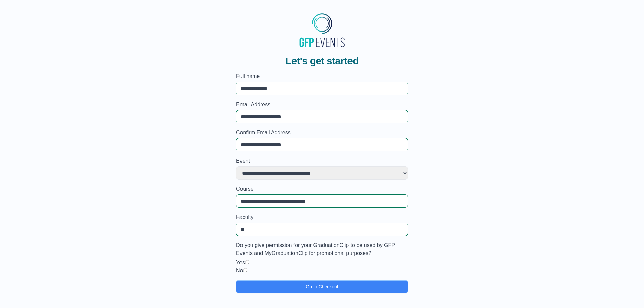 The height and width of the screenshot is (308, 644). Describe the element at coordinates (322, 189) in the screenshot. I see `label: Course` at that location.